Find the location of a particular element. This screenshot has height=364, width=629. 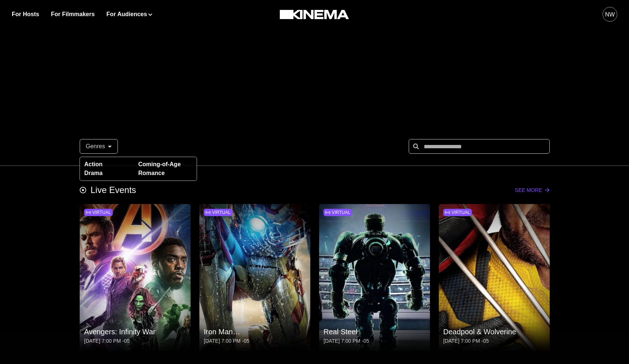

button: Action is located at coordinates (94, 164).